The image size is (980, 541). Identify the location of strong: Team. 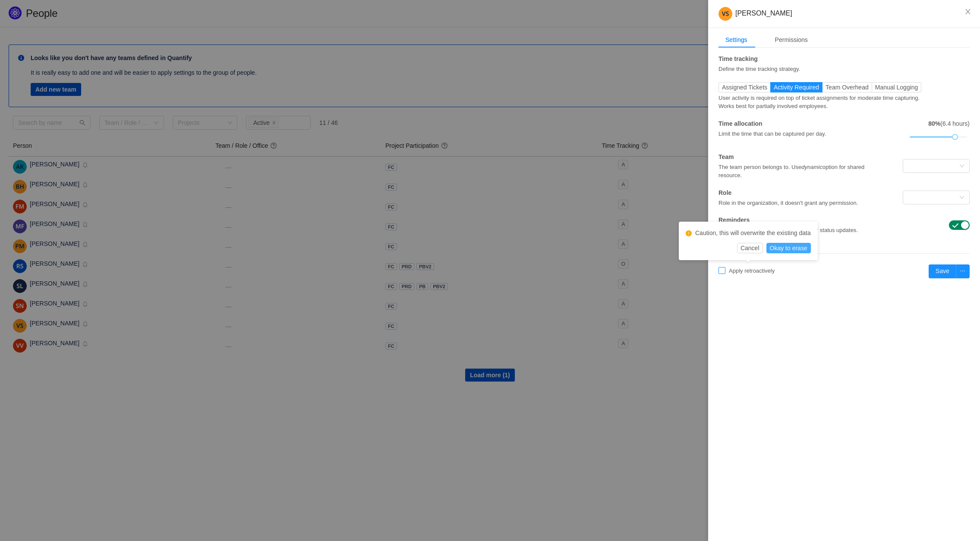
(726, 157).